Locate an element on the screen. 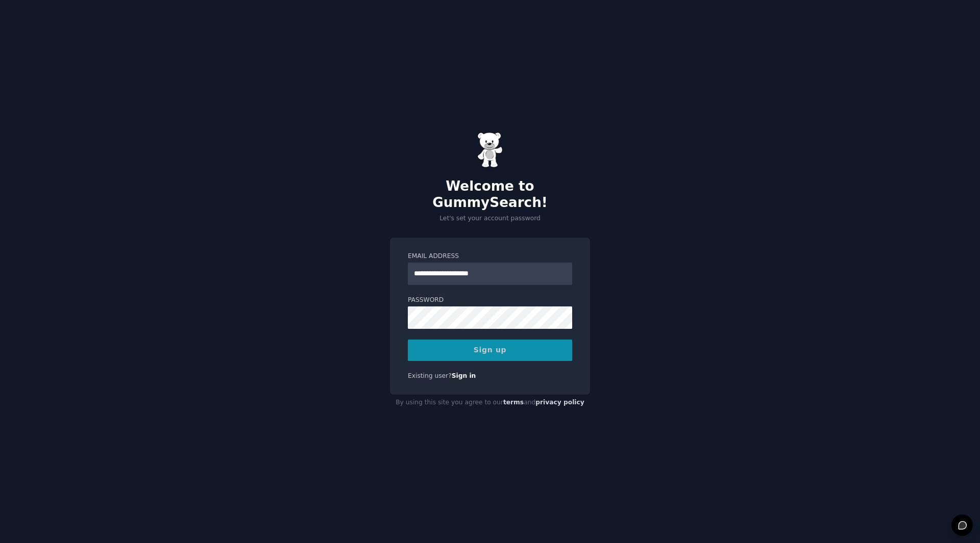 Image resolution: width=980 pixels, height=543 pixels. a: terms is located at coordinates (514, 403).